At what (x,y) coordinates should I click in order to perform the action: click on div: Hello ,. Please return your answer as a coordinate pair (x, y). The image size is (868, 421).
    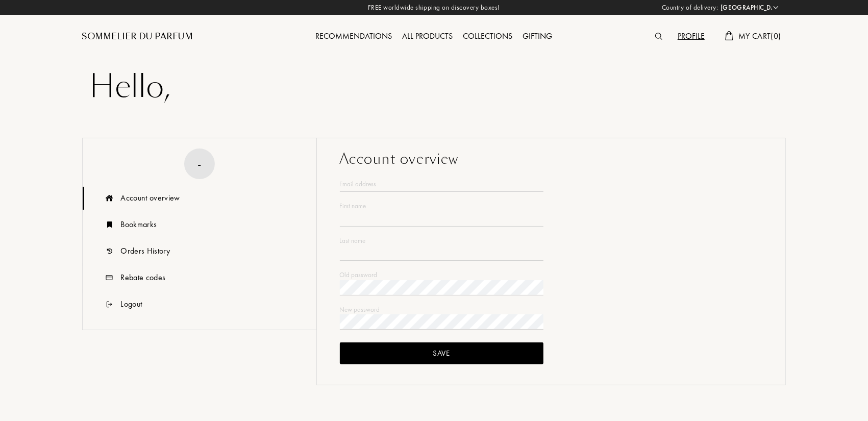
    Looking at the image, I should click on (434, 87).